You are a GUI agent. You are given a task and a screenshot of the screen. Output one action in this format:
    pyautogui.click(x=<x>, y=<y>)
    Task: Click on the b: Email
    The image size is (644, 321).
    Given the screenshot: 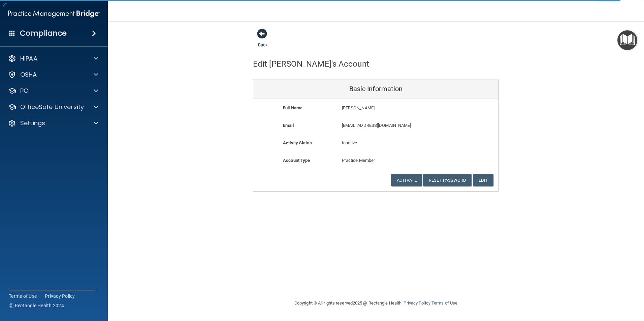 What is the action you would take?
    pyautogui.click(x=288, y=126)
    